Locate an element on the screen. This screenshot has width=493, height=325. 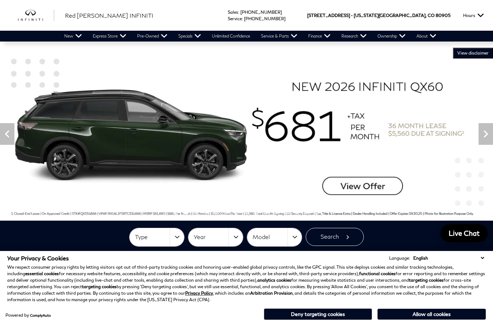
span: Live Chat is located at coordinates (464, 233).